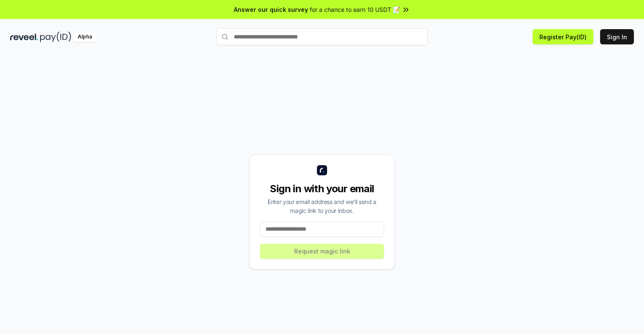 The height and width of the screenshot is (335, 644). What do you see at coordinates (617, 37) in the screenshot?
I see `button: Sign In` at bounding box center [617, 37].